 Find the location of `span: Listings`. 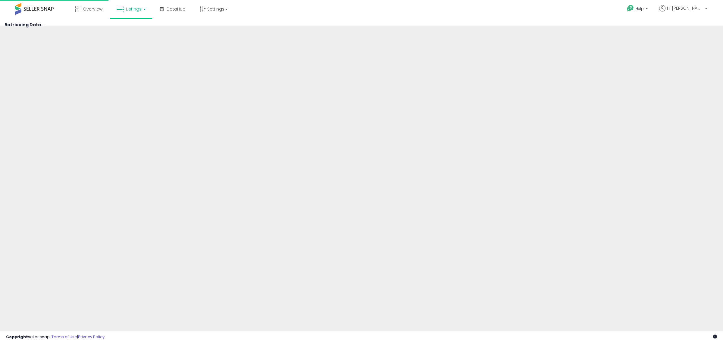

span: Listings is located at coordinates (134, 9).